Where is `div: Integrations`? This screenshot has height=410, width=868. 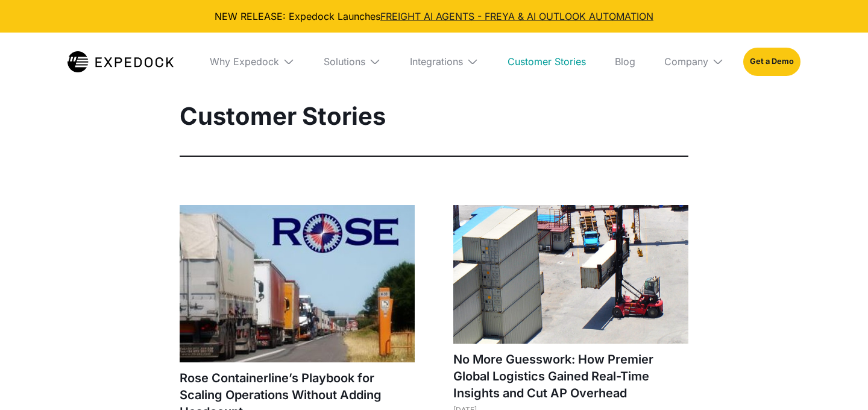 div: Integrations is located at coordinates (436, 61).